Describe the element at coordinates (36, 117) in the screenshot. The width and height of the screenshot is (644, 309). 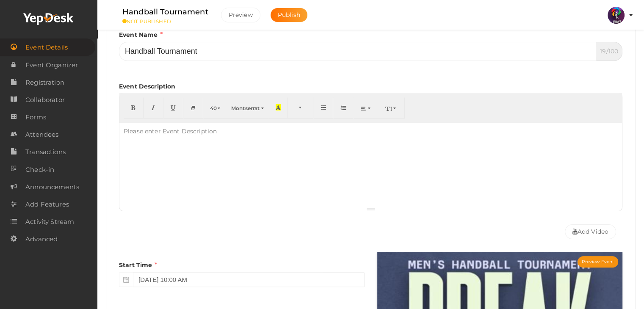
I see `span: Forms` at that location.